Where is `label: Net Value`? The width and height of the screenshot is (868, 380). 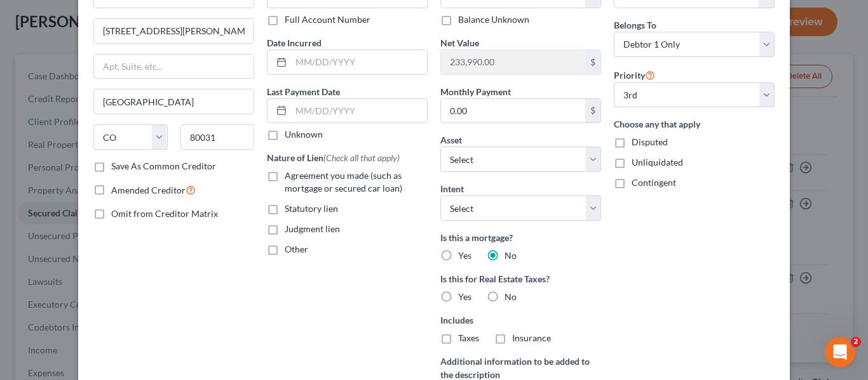 label: Net Value is located at coordinates (459, 43).